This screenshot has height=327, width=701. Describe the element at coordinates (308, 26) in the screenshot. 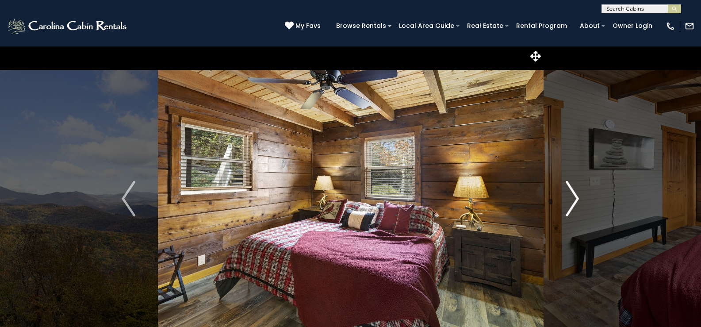

I see `span: My Favs` at that location.